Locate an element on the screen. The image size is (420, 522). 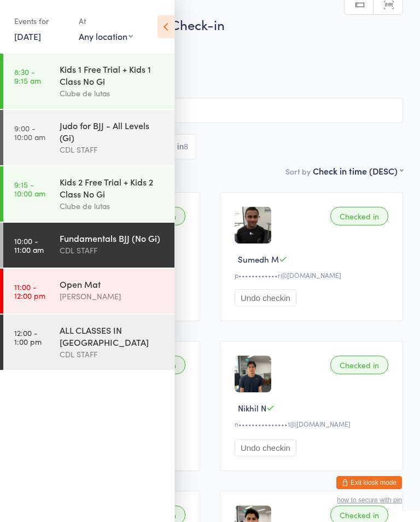
span: SEVEN HILLS is located at coordinates (201, 66).